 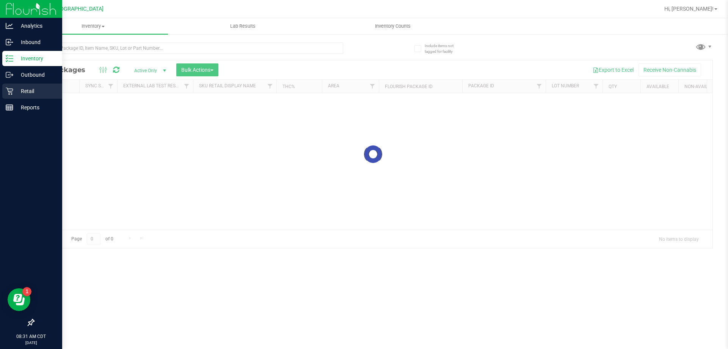 What do you see at coordinates (31, 336) in the screenshot?
I see `p: 08:31 AM CDT` at bounding box center [31, 336].